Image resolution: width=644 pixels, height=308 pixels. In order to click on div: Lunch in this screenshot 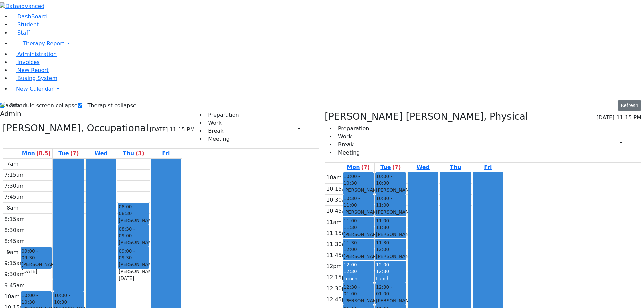, I will do `click(391, 279)`.